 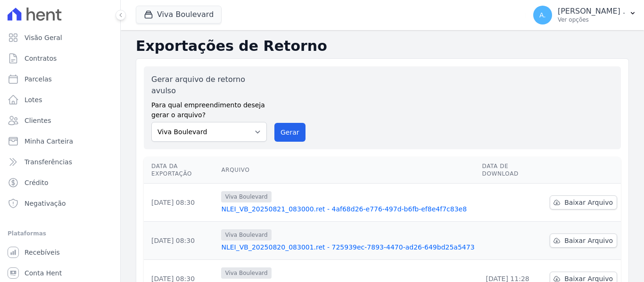 I want to click on th: Data de Download, so click(x=513, y=170).